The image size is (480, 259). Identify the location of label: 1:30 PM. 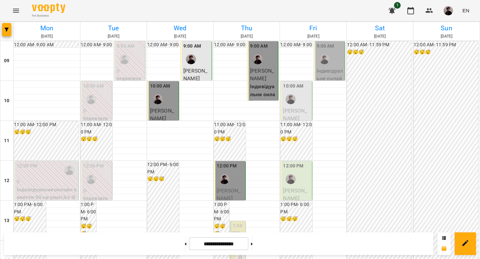
(238, 229).